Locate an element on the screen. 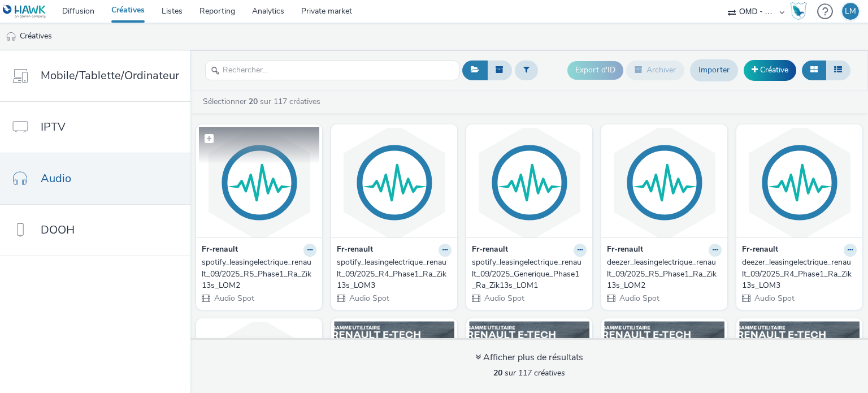 Image resolution: width=868 pixels, height=393 pixels. div: LM is located at coordinates (850, 11).